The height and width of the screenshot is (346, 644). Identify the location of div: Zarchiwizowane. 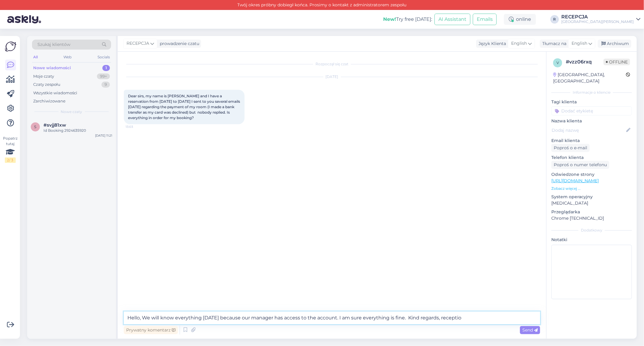
(50, 101).